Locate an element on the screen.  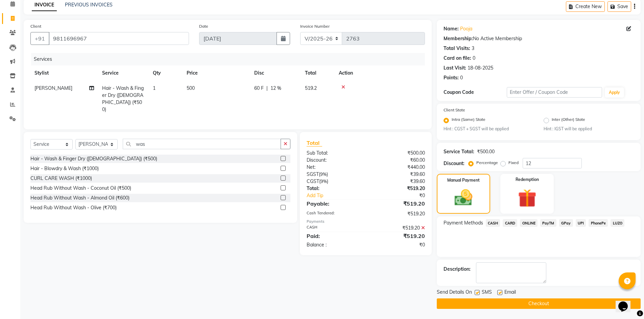
span: Total is located at coordinates (314, 142).